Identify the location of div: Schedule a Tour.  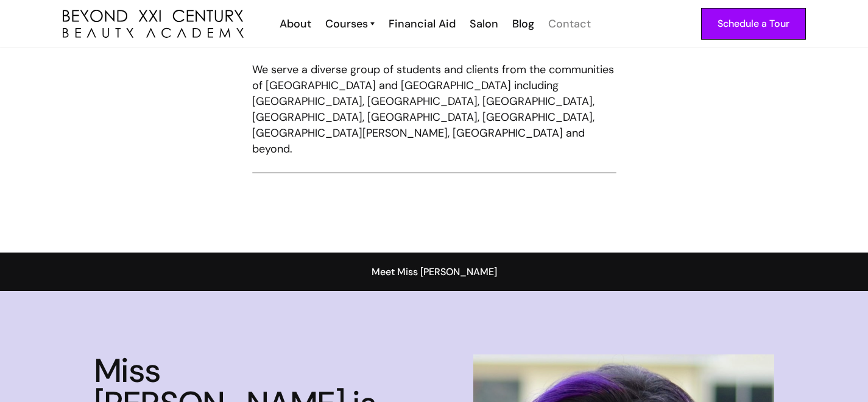
(753, 24).